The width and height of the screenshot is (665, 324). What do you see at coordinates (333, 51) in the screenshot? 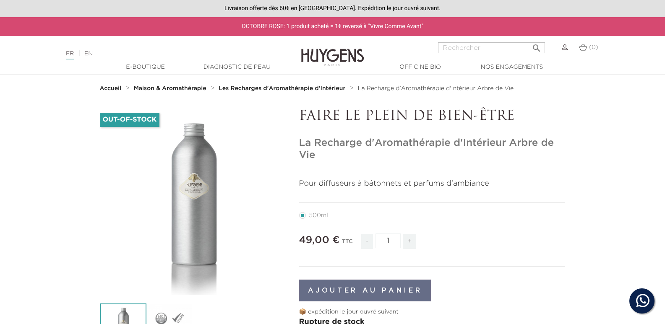
I see `img: Huygens` at bounding box center [333, 51].